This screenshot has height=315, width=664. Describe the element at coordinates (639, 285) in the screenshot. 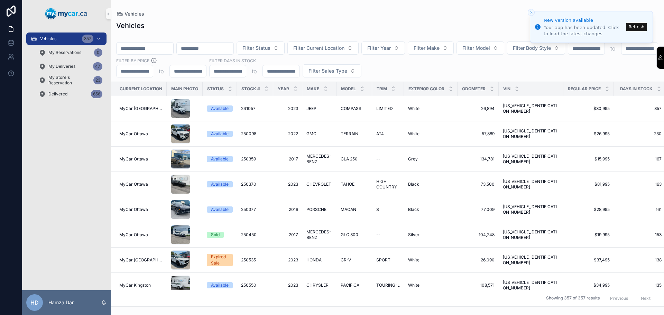

I see `span: 135` at that location.